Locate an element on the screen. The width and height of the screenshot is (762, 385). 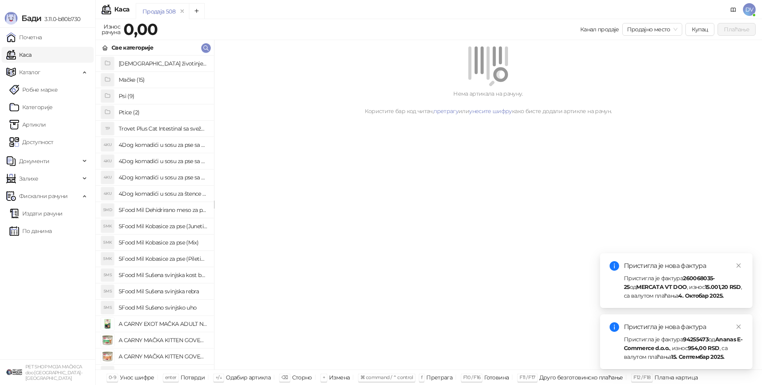
span: F11 / F17 is located at coordinates (527, 377).